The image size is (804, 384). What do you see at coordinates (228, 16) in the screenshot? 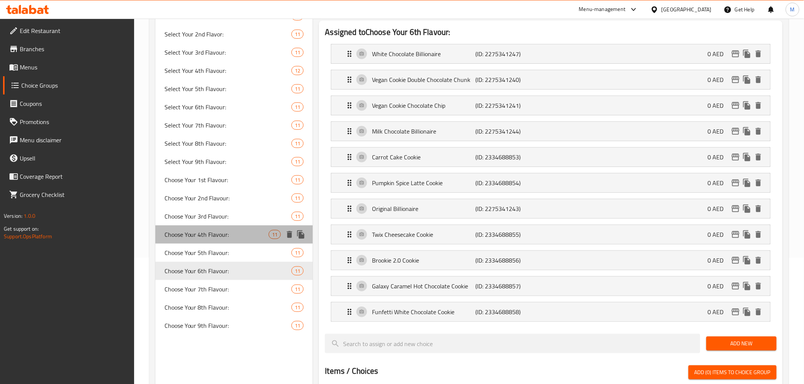
I see `span: Select Your 1st Flavour:` at bounding box center [228, 16].